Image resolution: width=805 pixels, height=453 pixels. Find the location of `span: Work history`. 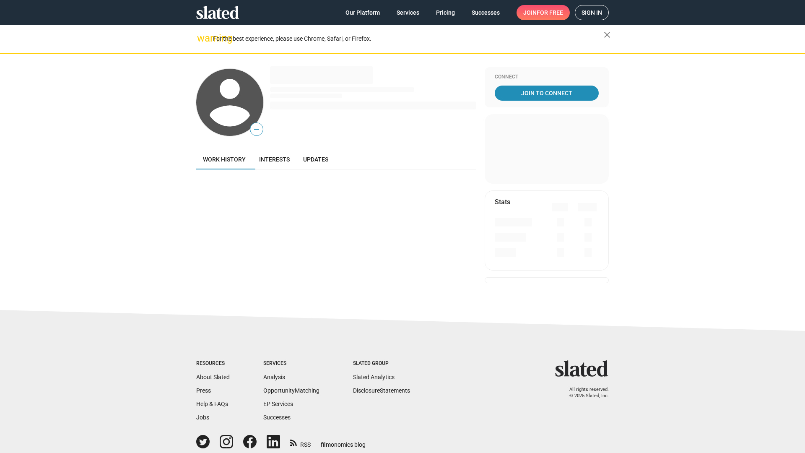

span: Work history is located at coordinates (224, 159).